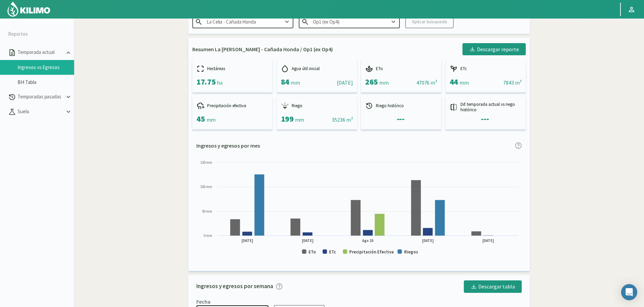 Image resolution: width=644 pixels, height=307 pixels. Describe the element at coordinates (207, 212) in the screenshot. I see `text: 50 mm` at that location.